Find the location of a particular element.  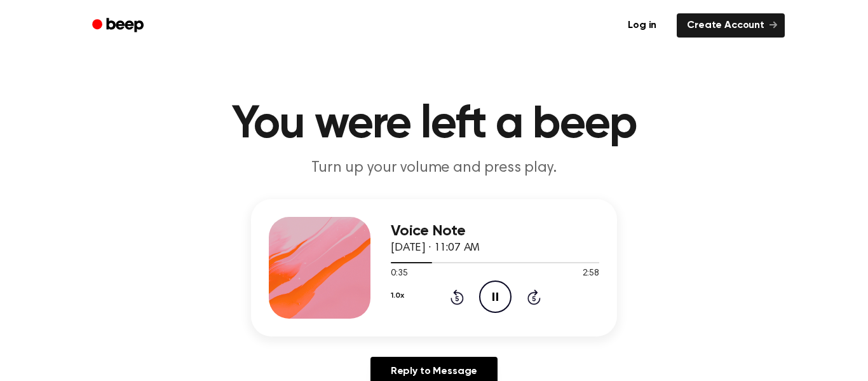

a: Beep is located at coordinates (119, 25).